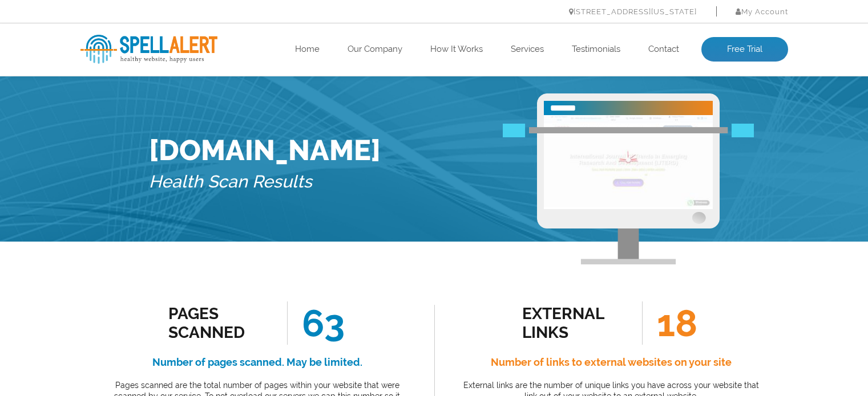 The image size is (868, 396). What do you see at coordinates (611, 363) in the screenshot?
I see `h4: Number of links to external websites on your site` at bounding box center [611, 363].